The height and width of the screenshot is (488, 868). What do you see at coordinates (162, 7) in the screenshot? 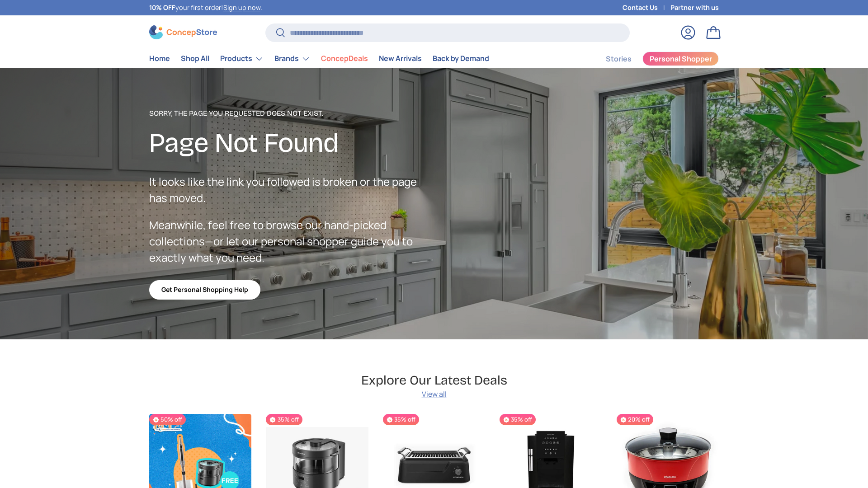
I see `strong: 10% OFF` at bounding box center [162, 7].